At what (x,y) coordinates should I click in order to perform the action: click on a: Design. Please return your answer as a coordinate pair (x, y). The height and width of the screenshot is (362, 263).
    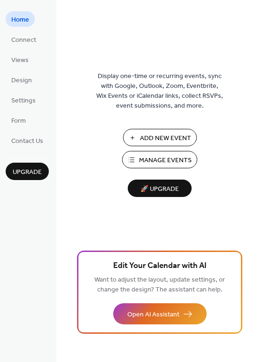
    Looking at the image, I should click on (22, 79).